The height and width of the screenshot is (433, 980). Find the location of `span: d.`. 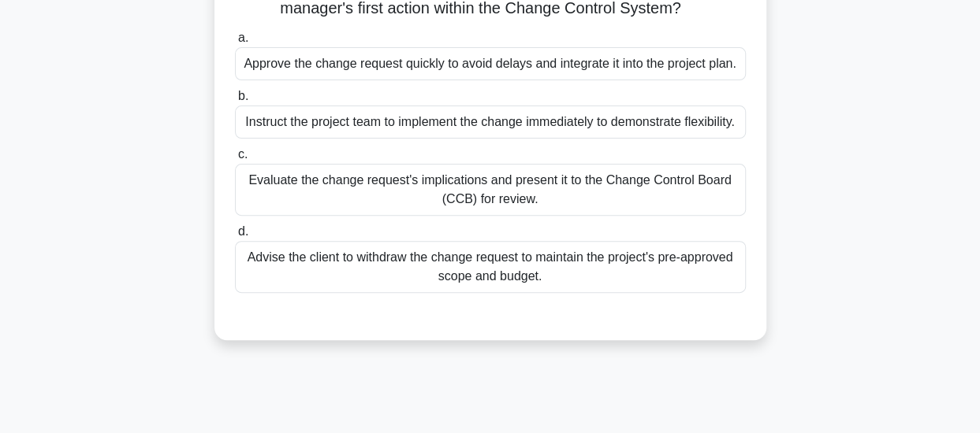

span: d. is located at coordinates (243, 230).